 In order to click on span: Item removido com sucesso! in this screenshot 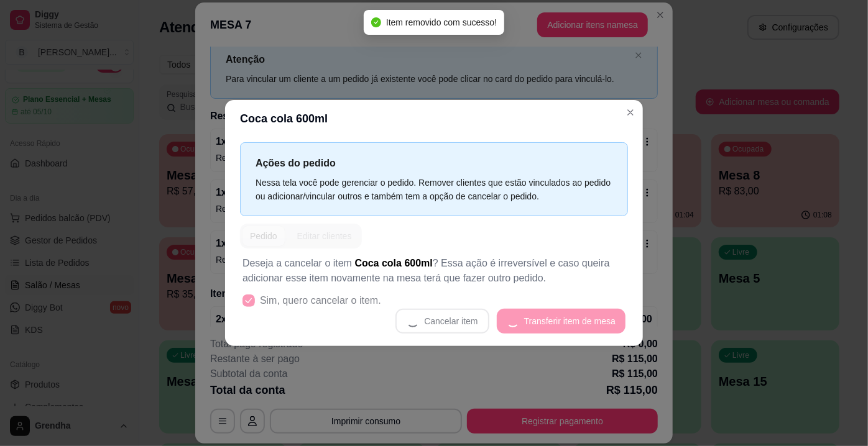, I will do `click(441, 23)`.